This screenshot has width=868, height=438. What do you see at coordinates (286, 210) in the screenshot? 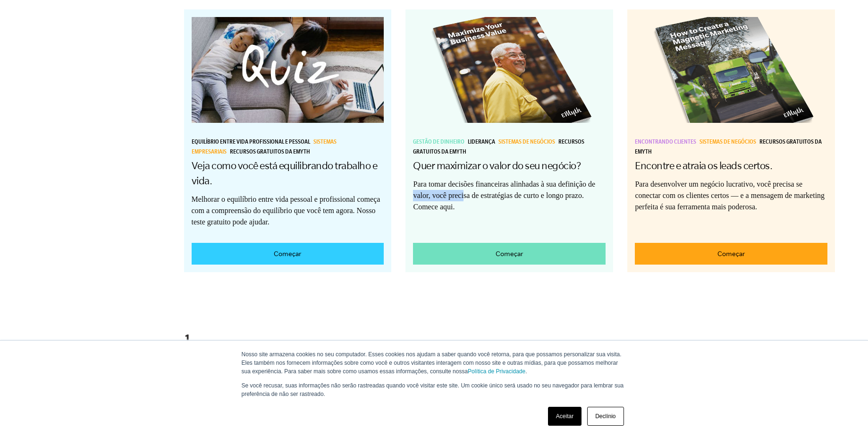
I see `font: Melhorar o equilíbrio entre vida pessoal e profissional começa com a compreensão do equilíbrio qu...` at bounding box center [286, 210].